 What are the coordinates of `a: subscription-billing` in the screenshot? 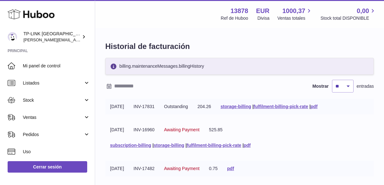 It's located at (131, 145).